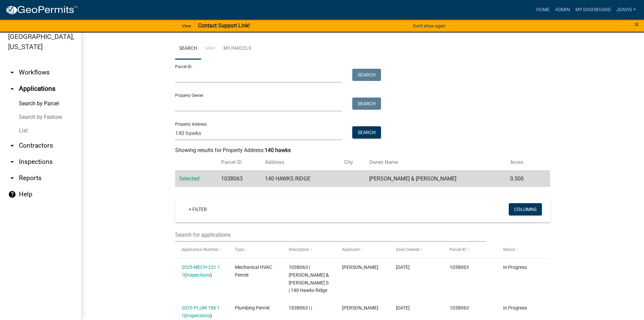  I want to click on i: arrow_drop_up, so click(12, 89).